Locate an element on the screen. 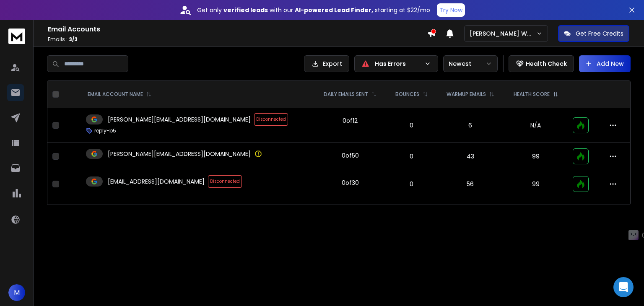 The image size is (644, 306). td: 56 is located at coordinates (471, 184).